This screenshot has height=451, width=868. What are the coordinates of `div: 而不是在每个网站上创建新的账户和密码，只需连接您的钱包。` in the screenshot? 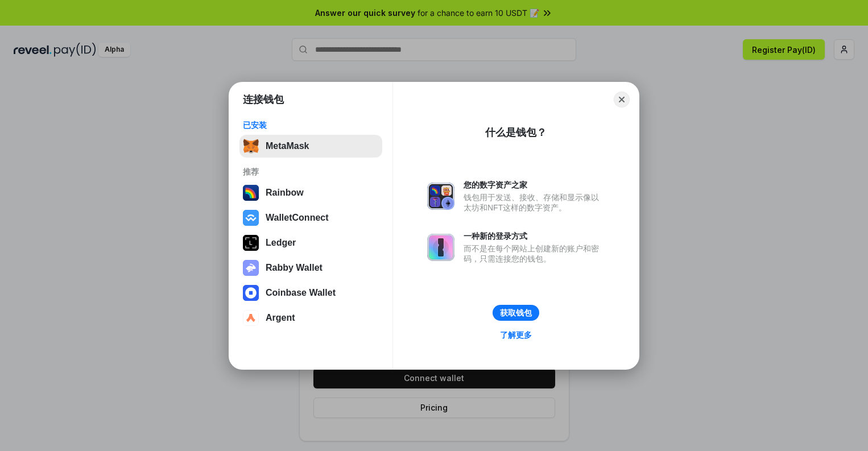 It's located at (534, 254).